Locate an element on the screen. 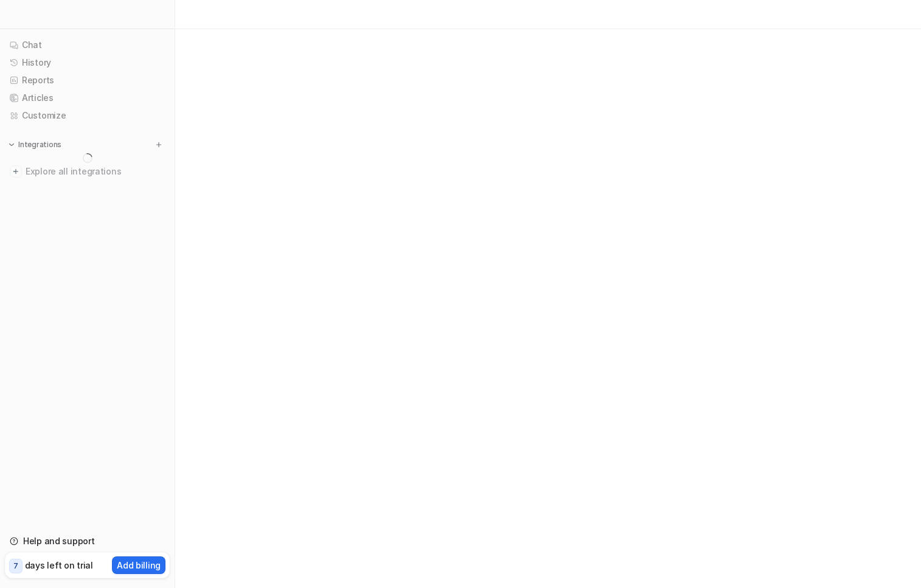 This screenshot has width=921, height=588. a: Help and support is located at coordinates (87, 541).